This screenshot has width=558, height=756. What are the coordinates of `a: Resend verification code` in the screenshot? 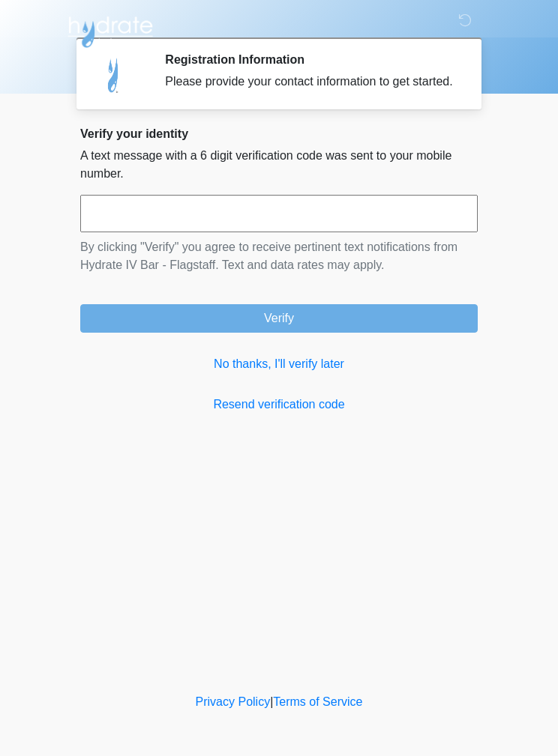 It's located at (279, 405).